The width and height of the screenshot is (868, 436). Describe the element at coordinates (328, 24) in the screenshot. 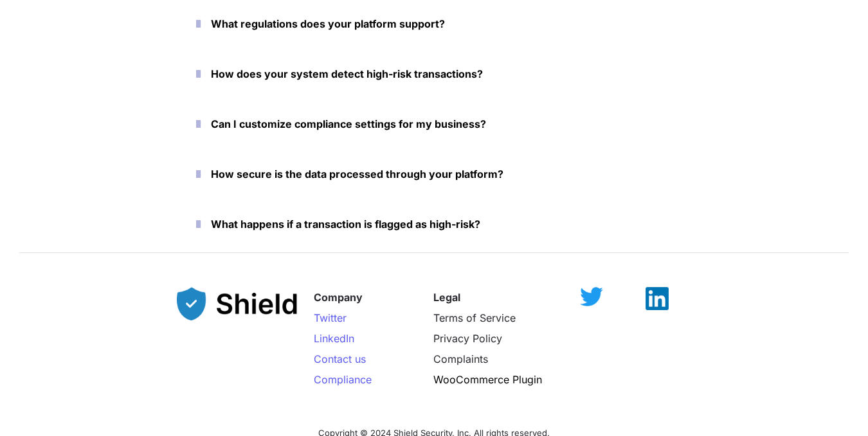

I see `strong: What regulations does your platform support?` at that location.